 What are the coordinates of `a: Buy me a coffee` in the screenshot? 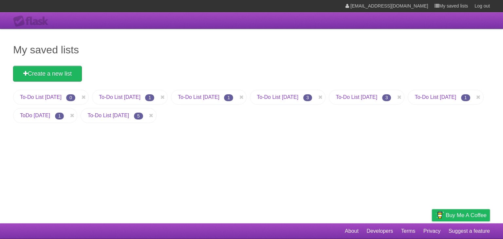 It's located at (461, 215).